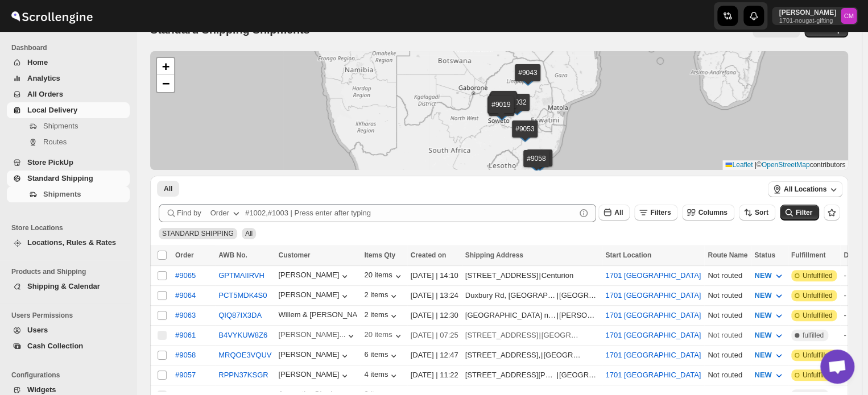 This screenshot has width=868, height=395. I want to click on span: Analytics, so click(44, 78).